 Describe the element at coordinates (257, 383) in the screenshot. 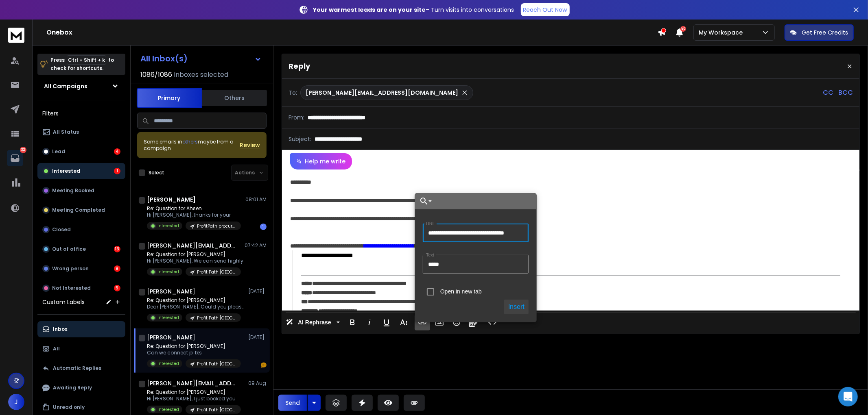

I see `p: 09 Aug` at that location.